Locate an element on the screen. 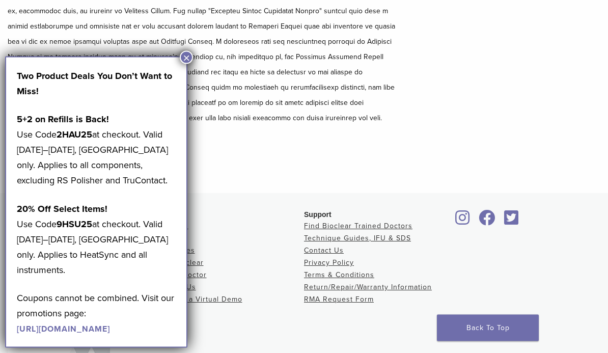  strong: Two Product Deals You Don’t Want to Miss! is located at coordinates (94, 84).